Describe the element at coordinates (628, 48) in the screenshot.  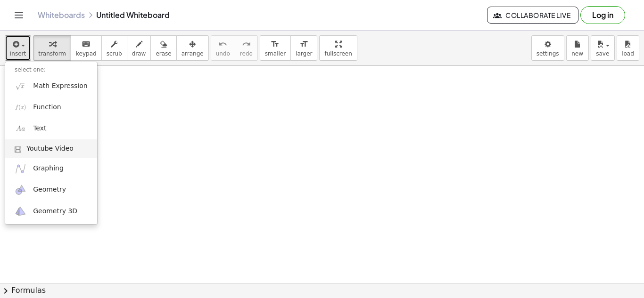
I see `button: load` at that location.